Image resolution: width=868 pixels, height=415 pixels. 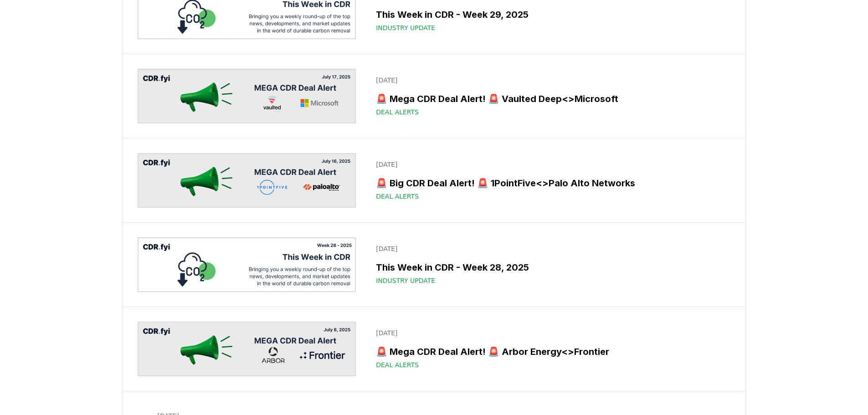 What do you see at coordinates (247, 180) in the screenshot?
I see `img: 🚨 Big CDR Deal Alert! 🚨 1PointFive<>Palo Alto Networks blog post image` at bounding box center [247, 180].